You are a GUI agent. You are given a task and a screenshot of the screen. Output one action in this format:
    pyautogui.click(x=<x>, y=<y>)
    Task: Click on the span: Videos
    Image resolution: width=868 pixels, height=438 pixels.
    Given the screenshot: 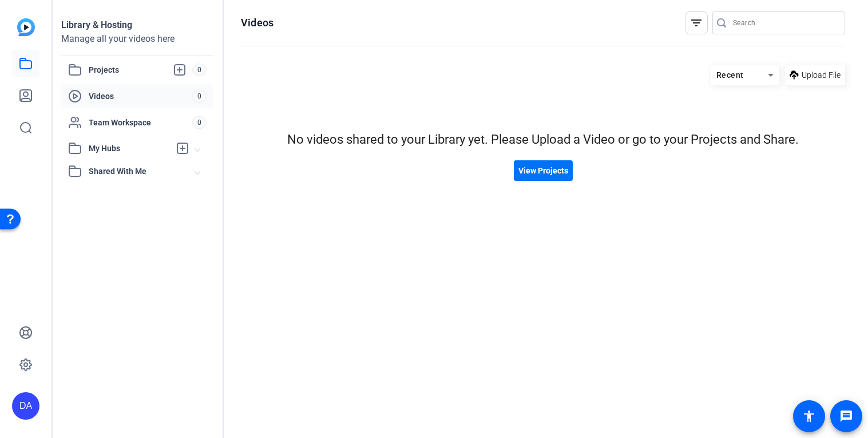 What is the action you would take?
    pyautogui.click(x=140, y=96)
    